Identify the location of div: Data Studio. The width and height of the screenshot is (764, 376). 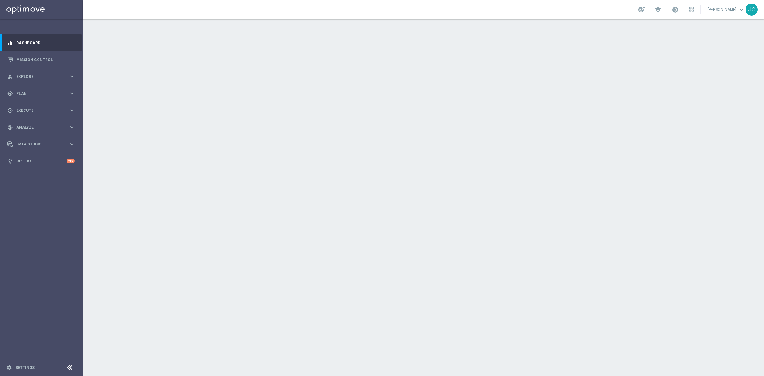
(38, 144).